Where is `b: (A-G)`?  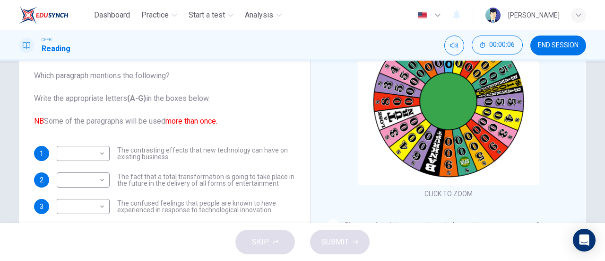 b: (A-G) is located at coordinates (137, 98).